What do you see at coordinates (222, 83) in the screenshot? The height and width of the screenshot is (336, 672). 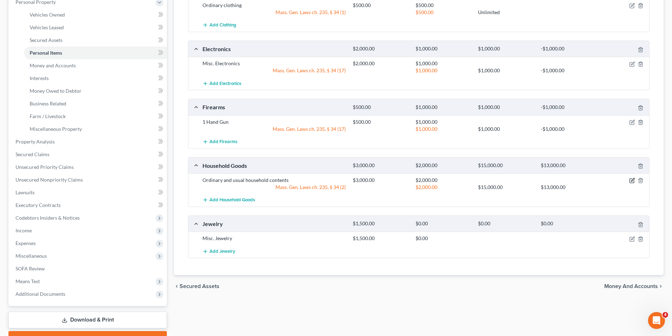 I see `button: Add Electronics` at bounding box center [222, 83].